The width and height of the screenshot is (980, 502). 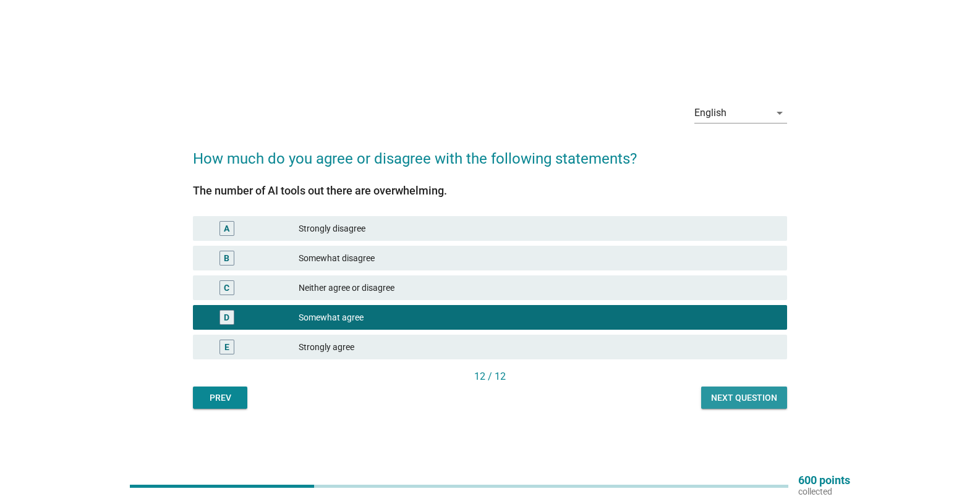 I want to click on div: The number of AI tools out there are overwhelming., so click(x=490, y=190).